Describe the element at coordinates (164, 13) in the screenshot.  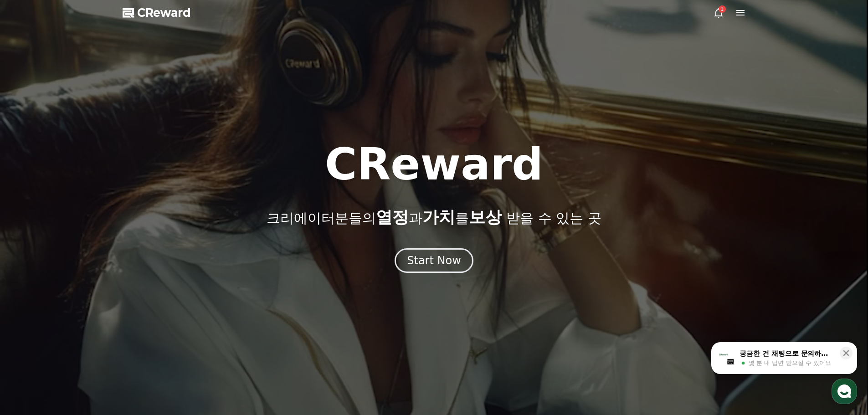
I see `span: CReward` at that location.